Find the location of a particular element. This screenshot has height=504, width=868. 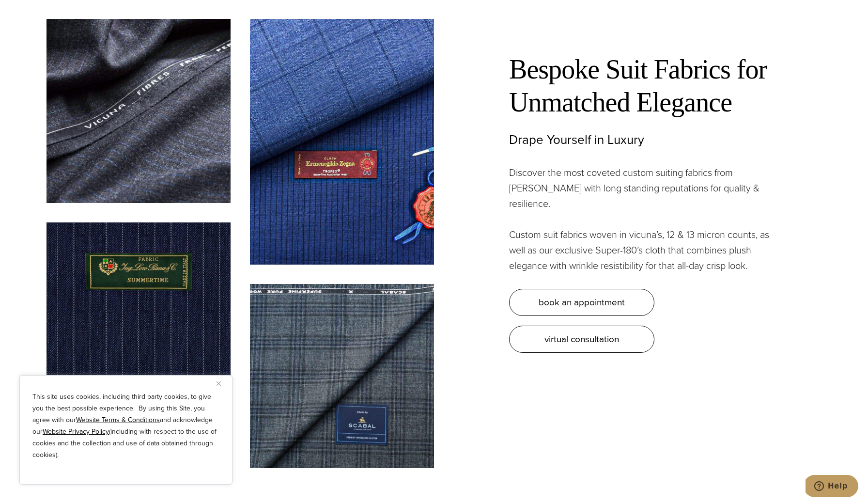

img: Close is located at coordinates (219, 384).